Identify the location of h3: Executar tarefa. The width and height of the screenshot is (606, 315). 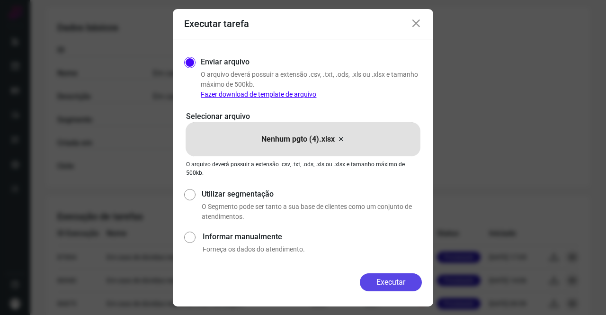
(216, 24).